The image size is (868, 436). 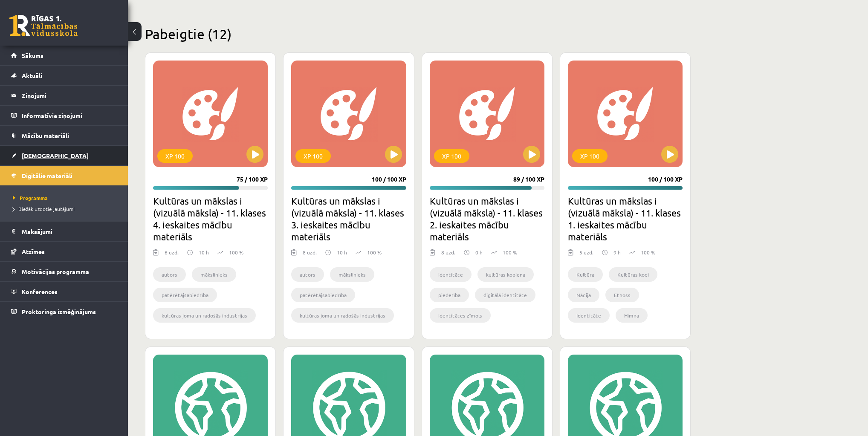 What do you see at coordinates (478, 253) in the screenshot?
I see `p: 0 h` at bounding box center [478, 253].